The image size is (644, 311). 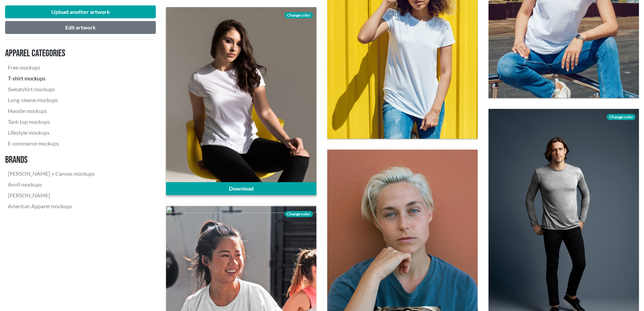 I want to click on a: Lifestyle mockups, so click(x=51, y=133).